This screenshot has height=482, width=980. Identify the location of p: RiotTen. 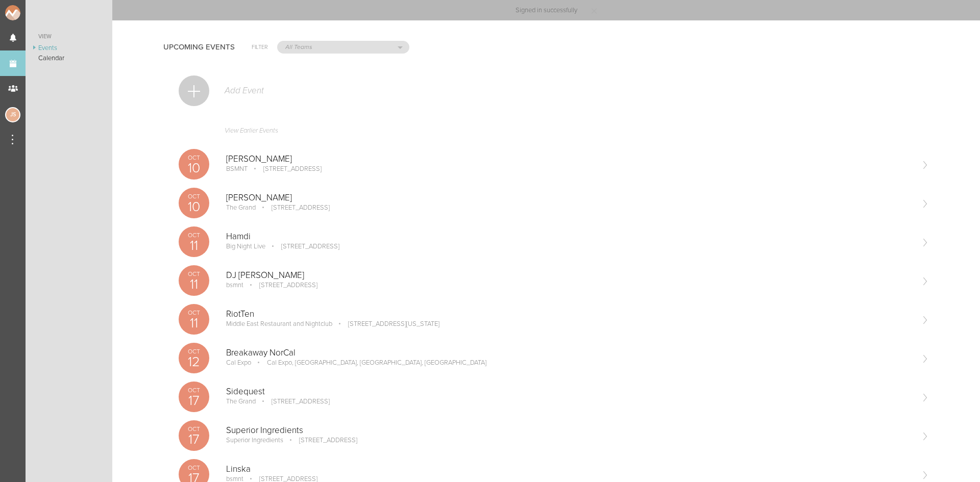
(569, 314).